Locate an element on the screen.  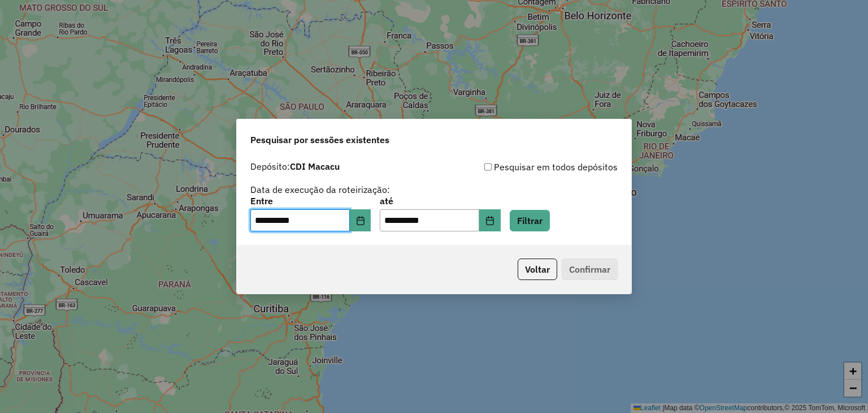
button: Voltar is located at coordinates (537, 269).